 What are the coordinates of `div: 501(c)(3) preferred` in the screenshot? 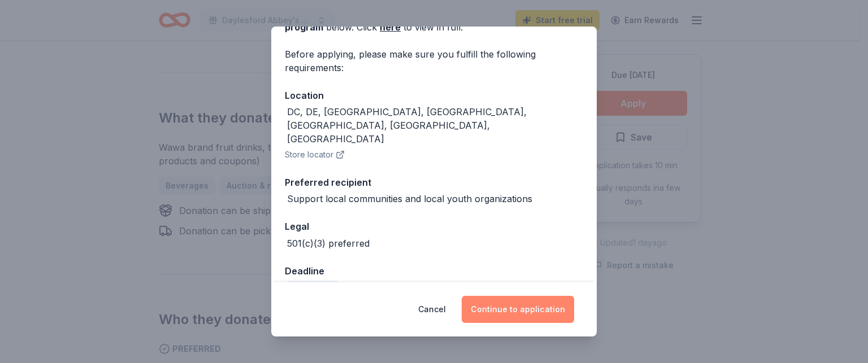 It's located at (328, 244).